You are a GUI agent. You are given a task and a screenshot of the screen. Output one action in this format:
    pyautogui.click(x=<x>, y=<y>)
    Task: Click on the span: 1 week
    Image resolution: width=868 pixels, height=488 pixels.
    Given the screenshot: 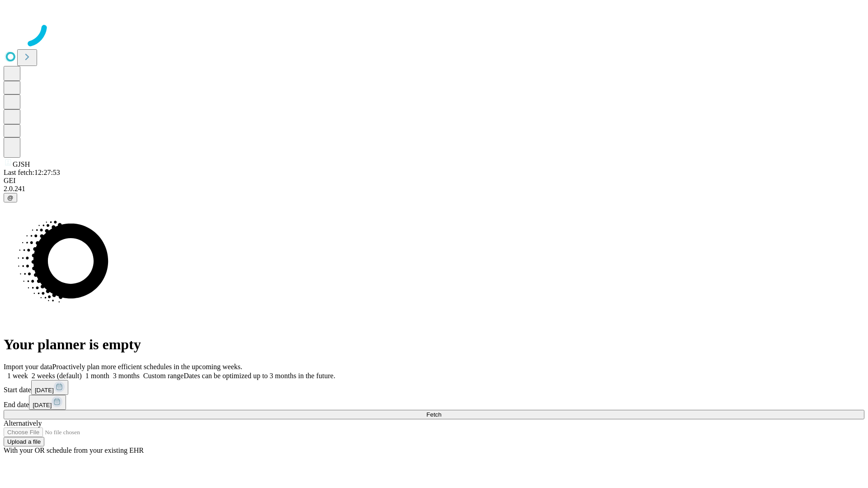 What is the action you would take?
    pyautogui.click(x=17, y=375)
    